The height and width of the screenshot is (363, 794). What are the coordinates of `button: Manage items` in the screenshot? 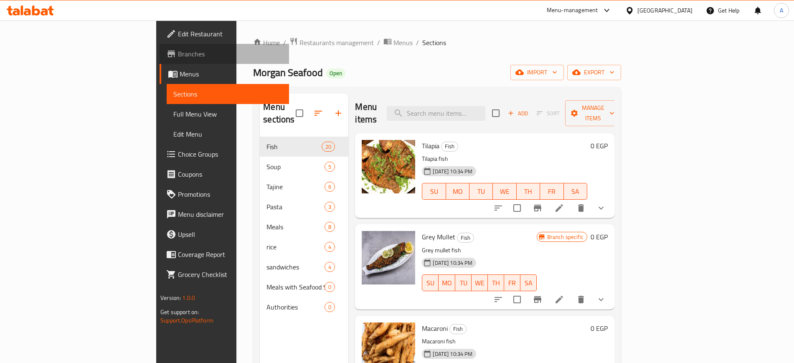 It's located at (593, 113).